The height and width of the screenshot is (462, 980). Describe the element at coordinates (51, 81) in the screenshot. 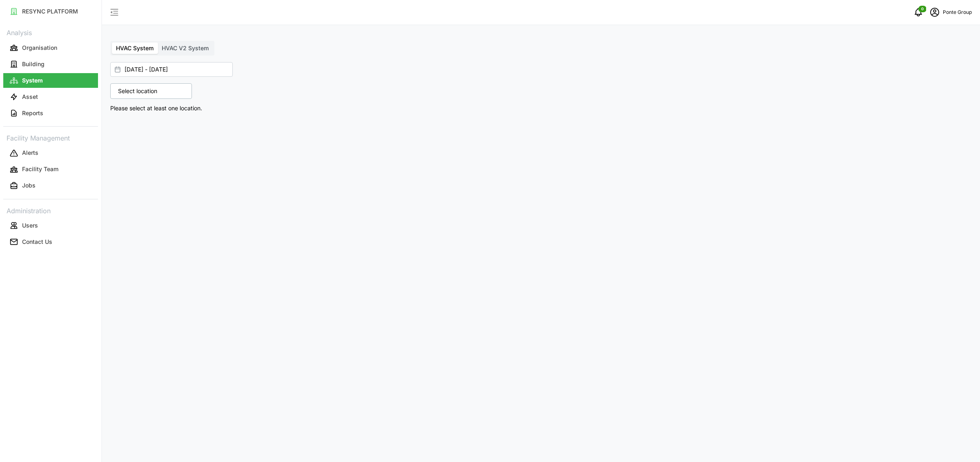

I see `a: System` at that location.